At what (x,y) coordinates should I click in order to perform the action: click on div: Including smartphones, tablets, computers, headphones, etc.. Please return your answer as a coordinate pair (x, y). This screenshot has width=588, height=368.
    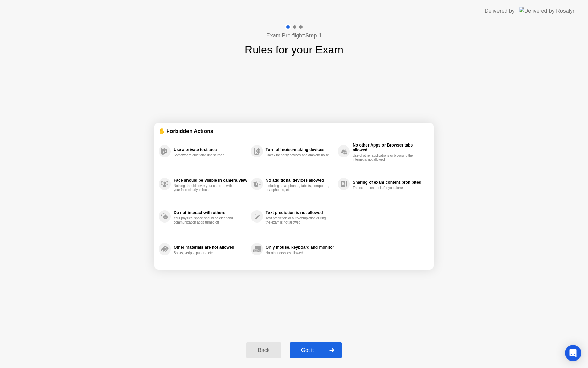
    Looking at the image, I should click on (298, 188).